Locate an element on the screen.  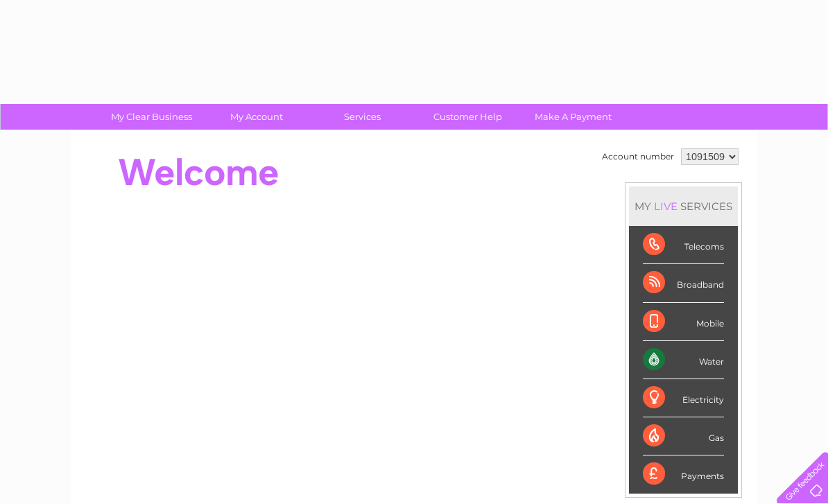
div: Payments is located at coordinates (683, 474).